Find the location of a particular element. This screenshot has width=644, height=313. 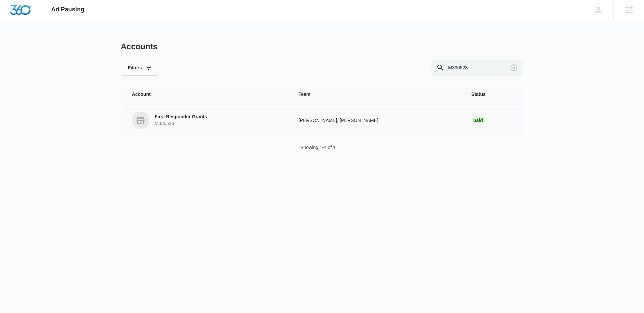

span: Account is located at coordinates (207, 94).